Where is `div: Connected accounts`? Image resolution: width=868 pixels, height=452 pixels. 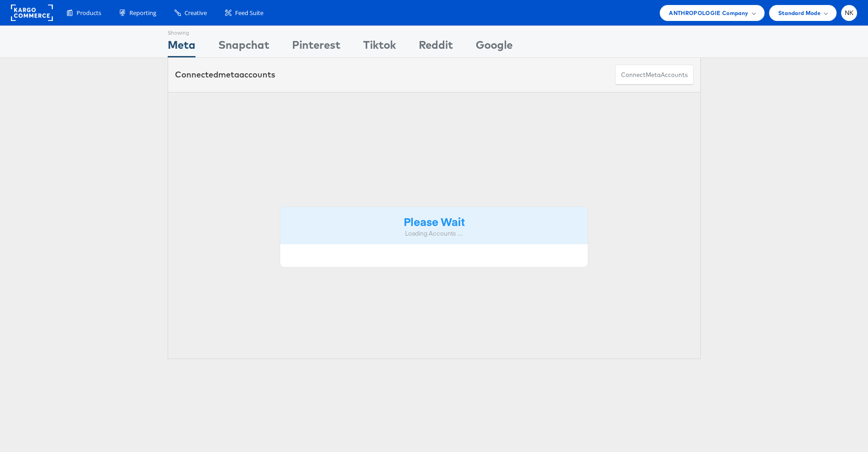
div: Connected accounts is located at coordinates (225, 75).